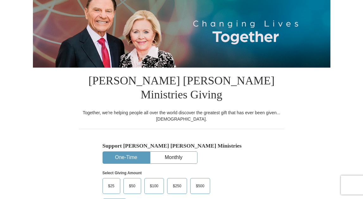 The height and width of the screenshot is (199, 363). What do you see at coordinates (132, 186) in the screenshot?
I see `span: $50` at bounding box center [132, 186].